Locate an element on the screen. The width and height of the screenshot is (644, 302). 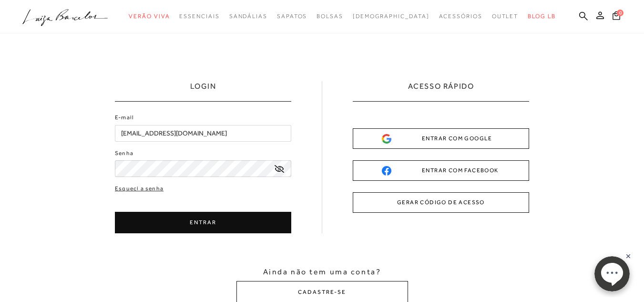
label: Senha is located at coordinates (124, 153).